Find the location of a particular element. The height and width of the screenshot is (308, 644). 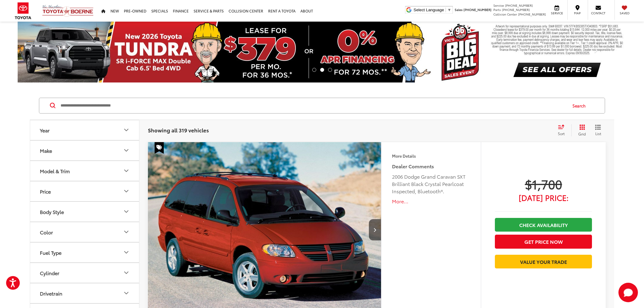

button: DrivetrainDrivetrain is located at coordinates (85, 293).